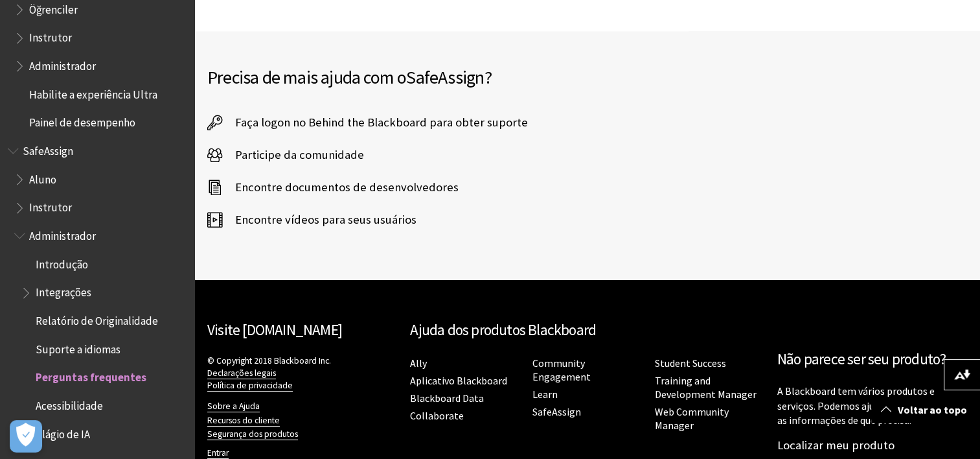 The image size is (980, 459). What do you see at coordinates (375, 123) in the screenshot?
I see `span: Faça logon no Behind the Blackboard para obter suporte` at bounding box center [375, 123].